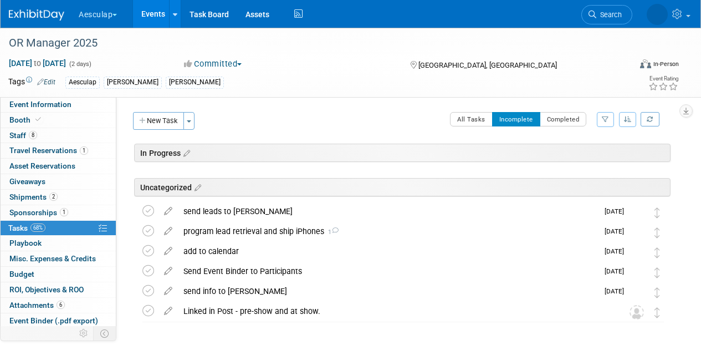 This screenshot has width=701, height=355. I want to click on a: Attachments6, so click(58, 305).